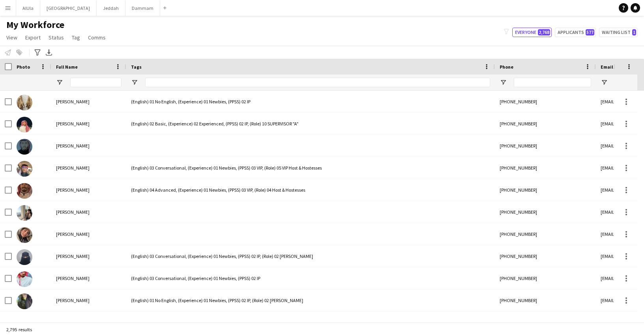  I want to click on div: (English) 01 No English, (Experience) 01 Newbies, (PPSS) 02 IP, so click(311, 101).